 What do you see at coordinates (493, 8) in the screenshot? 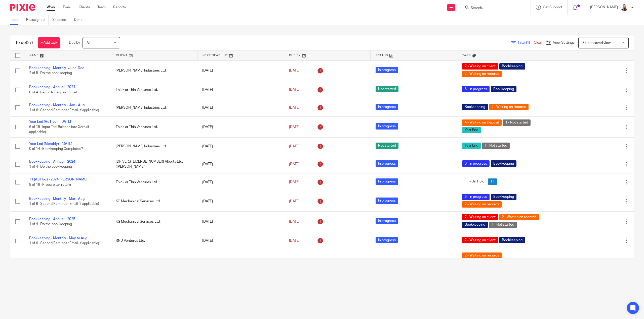
I see `input: Search` at bounding box center [493, 8].